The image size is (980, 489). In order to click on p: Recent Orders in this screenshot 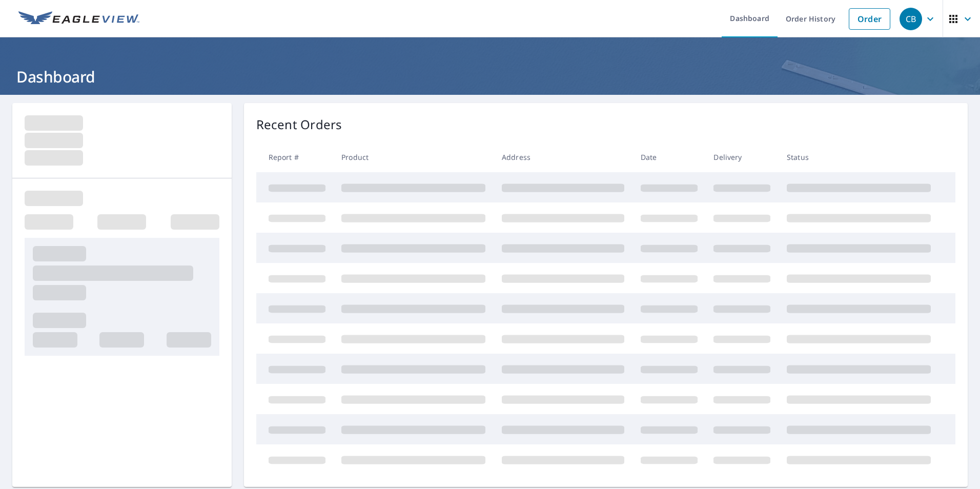, I will do `click(300, 125)`.